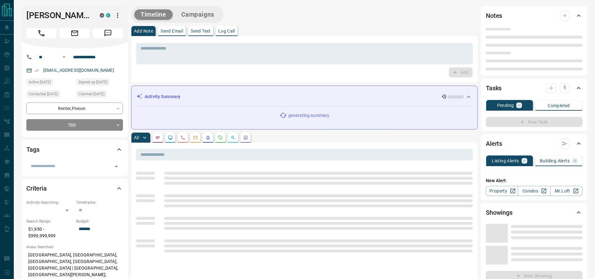 The image size is (595, 279). What do you see at coordinates (221, 138) in the screenshot?
I see `svg: Requests` at bounding box center [221, 138].